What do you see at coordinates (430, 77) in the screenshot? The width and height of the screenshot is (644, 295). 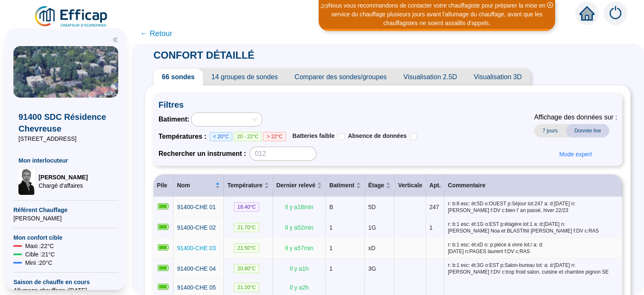 I see `span: Visualisation 2.5D` at bounding box center [430, 77].